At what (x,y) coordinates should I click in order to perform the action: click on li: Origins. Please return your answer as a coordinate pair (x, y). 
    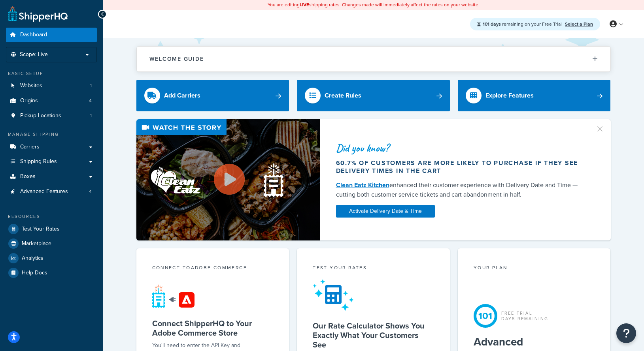
    Looking at the image, I should click on (52, 101).